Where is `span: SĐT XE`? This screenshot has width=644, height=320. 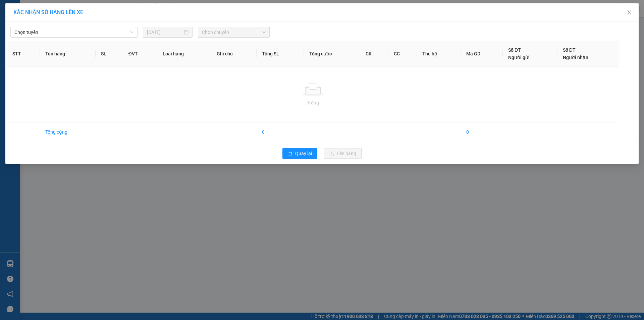
span: SĐT XE is located at coordinates (44, 32).